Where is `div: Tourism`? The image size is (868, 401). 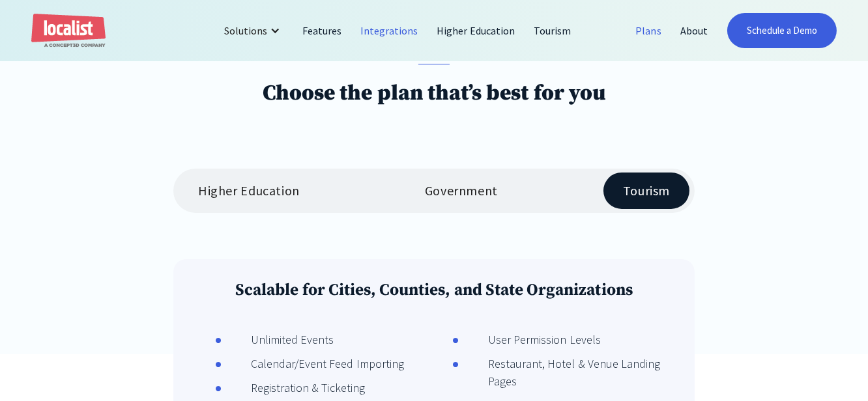
div: Tourism is located at coordinates (646, 190).